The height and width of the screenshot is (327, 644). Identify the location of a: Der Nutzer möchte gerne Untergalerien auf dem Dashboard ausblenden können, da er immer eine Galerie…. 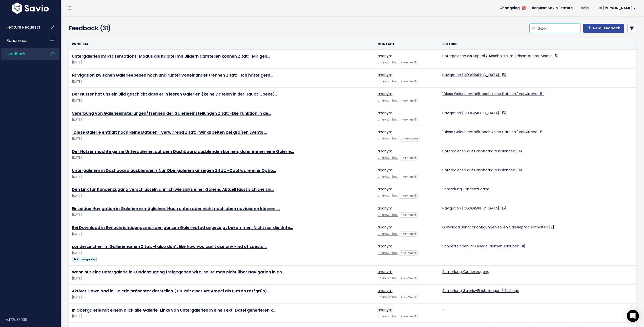
(183, 151).